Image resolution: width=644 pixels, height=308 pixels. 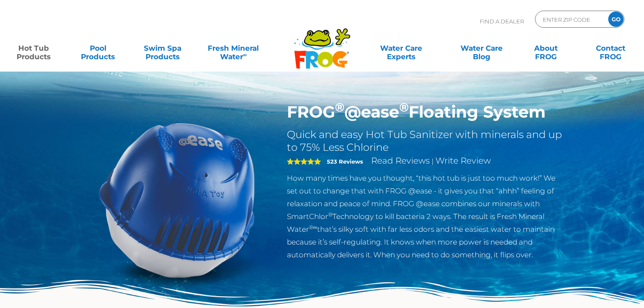 What do you see at coordinates (481, 48) in the screenshot?
I see `a: Water CareBlog` at bounding box center [481, 48].